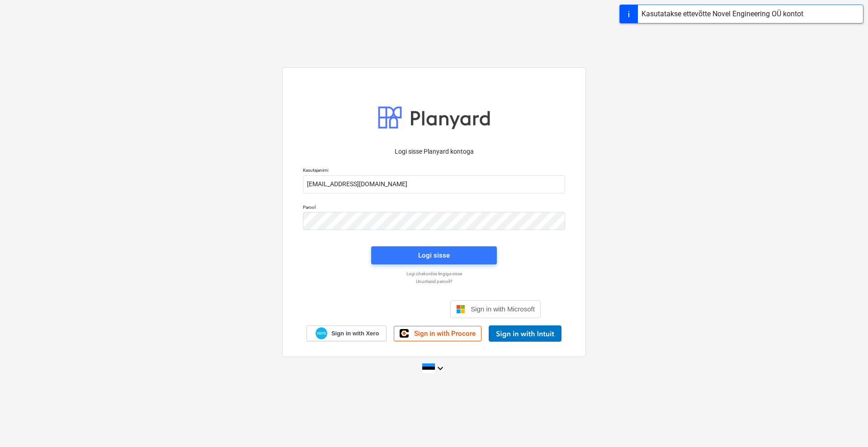  What do you see at coordinates (434, 208) in the screenshot?
I see `p: Parool` at bounding box center [434, 208].